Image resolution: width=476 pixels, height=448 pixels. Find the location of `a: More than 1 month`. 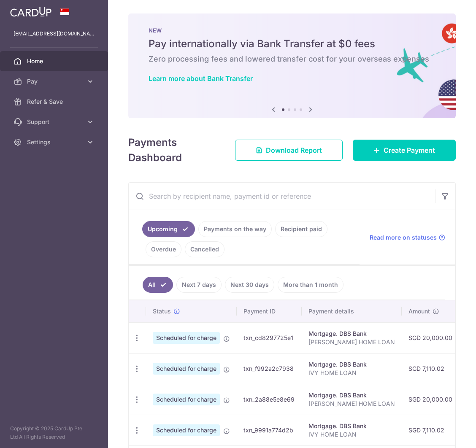

a: More than 1 month is located at coordinates (311, 285).